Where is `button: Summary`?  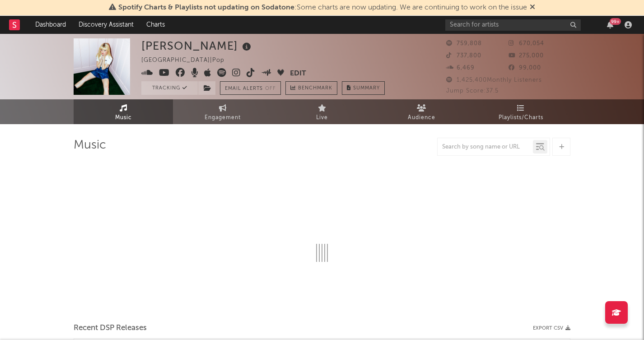 button: Summary is located at coordinates (363, 88).